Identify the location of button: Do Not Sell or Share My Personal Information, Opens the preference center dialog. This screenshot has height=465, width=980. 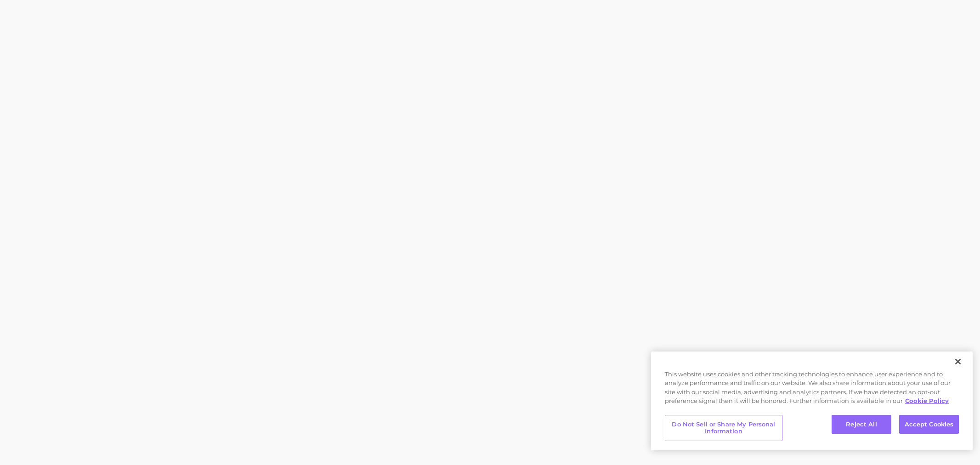
(723, 428).